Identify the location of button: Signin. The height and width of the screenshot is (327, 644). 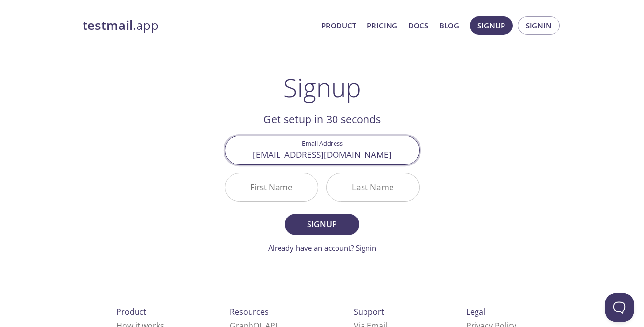
(538, 26).